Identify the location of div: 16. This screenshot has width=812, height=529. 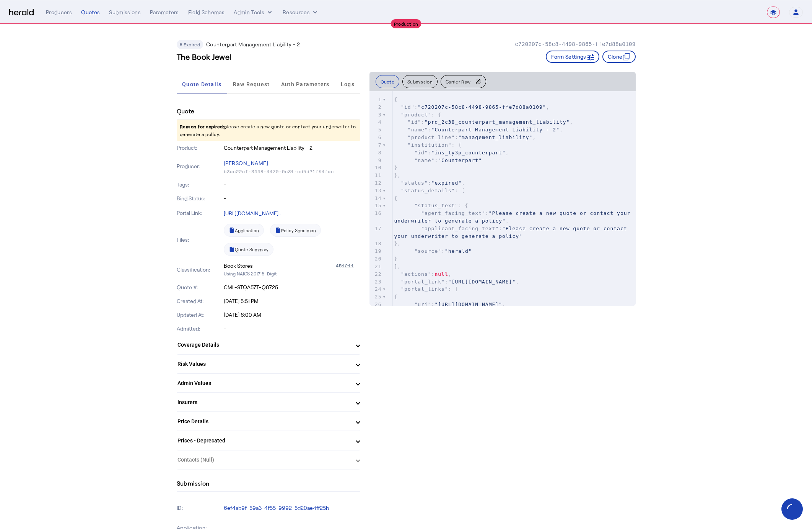
(376, 213).